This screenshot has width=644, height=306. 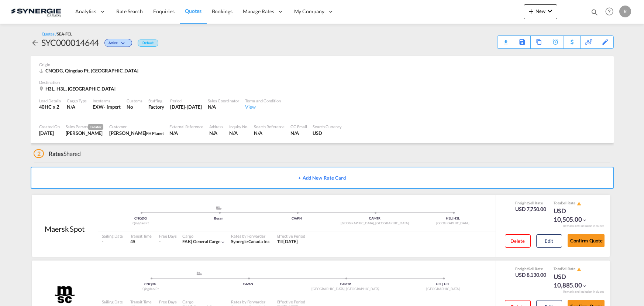 I want to click on div: Rosa Ho, so click(x=84, y=133).